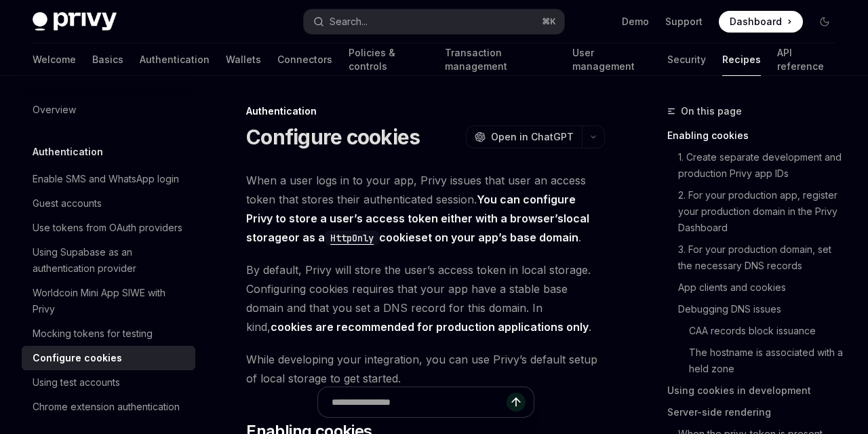 This screenshot has width=868, height=434. What do you see at coordinates (349, 22) in the screenshot?
I see `div: Search...` at bounding box center [349, 22].